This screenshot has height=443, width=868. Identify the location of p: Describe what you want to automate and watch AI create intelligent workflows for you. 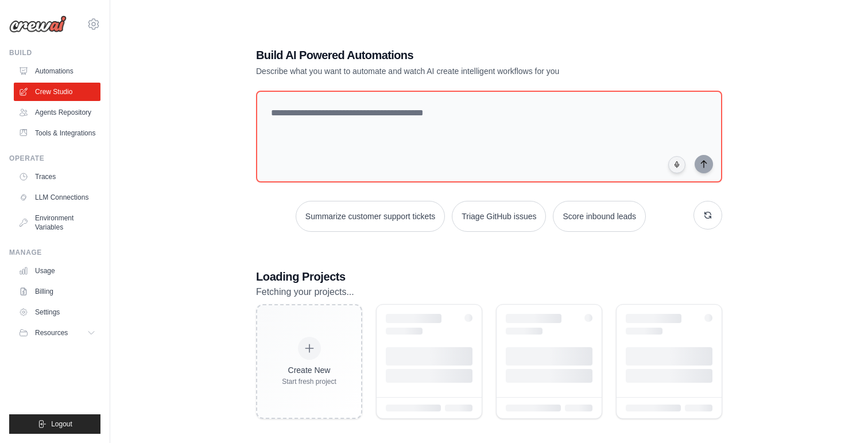
(449, 71).